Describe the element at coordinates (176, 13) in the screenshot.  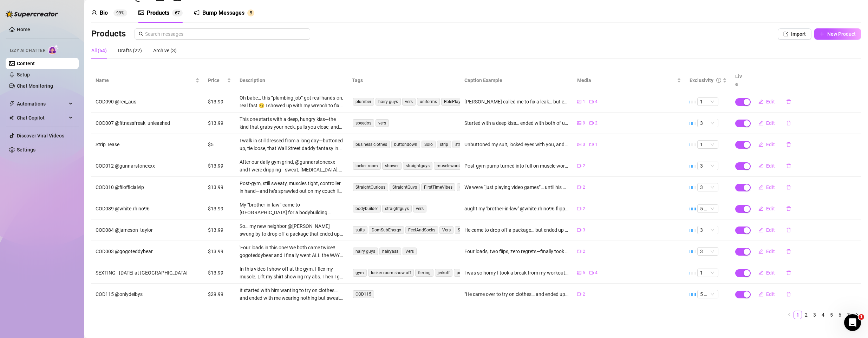
I see `span: 6` at that location.